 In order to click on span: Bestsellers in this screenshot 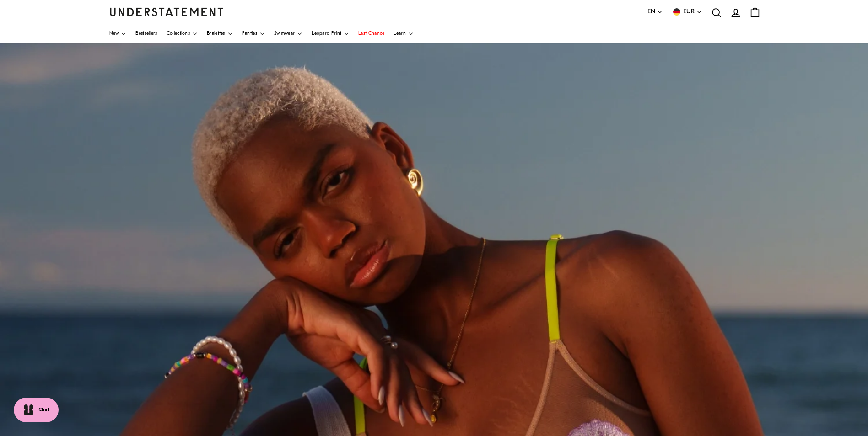, I will do `click(146, 34)`.